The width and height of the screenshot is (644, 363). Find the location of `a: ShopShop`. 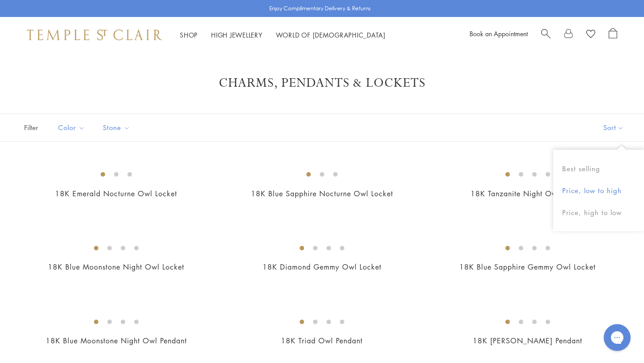

a: ShopShop is located at coordinates (189, 35).